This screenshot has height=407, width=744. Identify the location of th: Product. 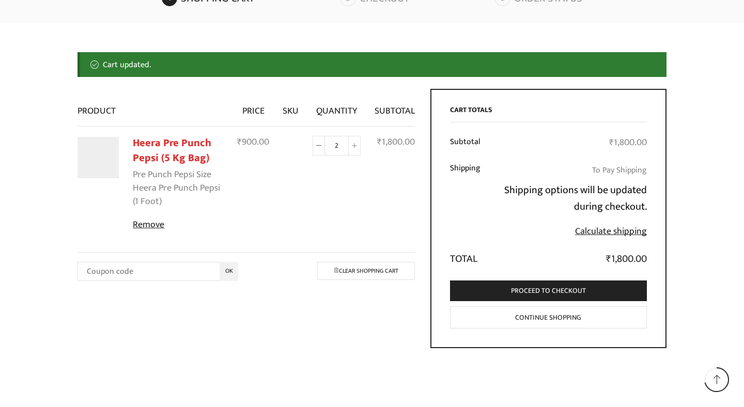
(154, 107).